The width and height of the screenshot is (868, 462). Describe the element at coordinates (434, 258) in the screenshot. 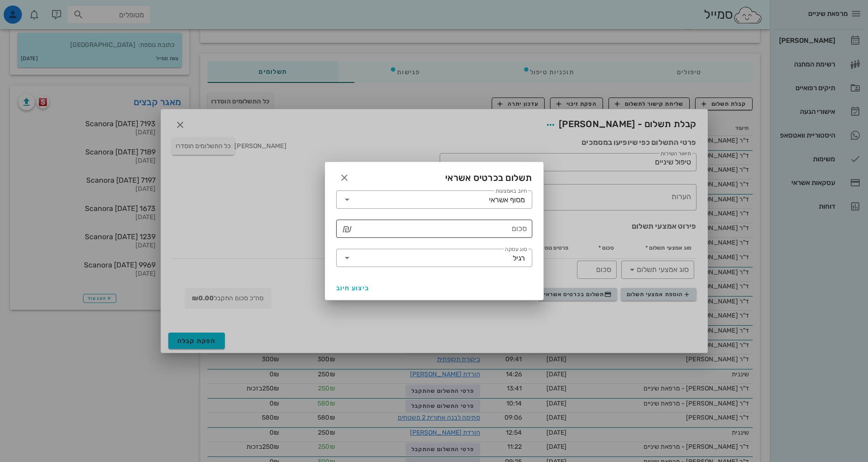

I see `div: סוג עסקהרגיל` at that location.